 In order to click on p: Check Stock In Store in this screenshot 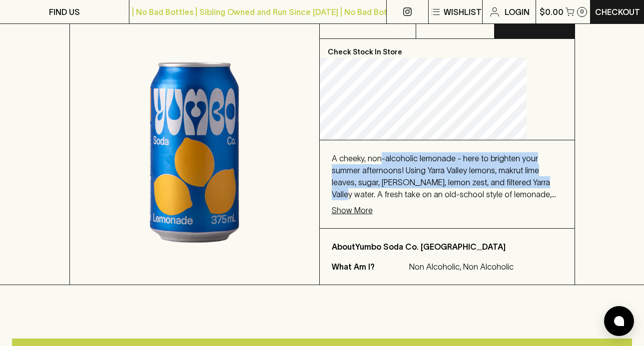, I will do `click(447, 48)`.